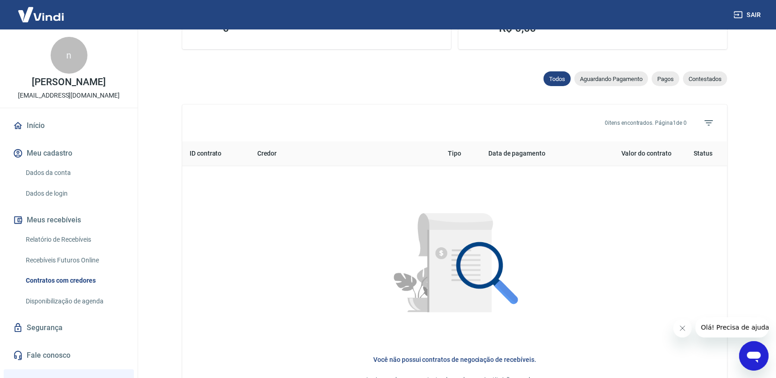  Describe the element at coordinates (705, 79) in the screenshot. I see `span: Contestados` at that location.